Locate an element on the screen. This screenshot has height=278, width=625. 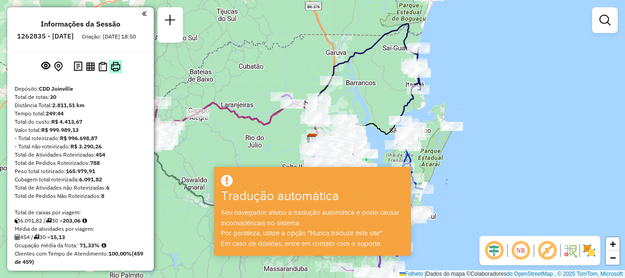
button: Exibir sessão original is located at coordinates (46, 66).